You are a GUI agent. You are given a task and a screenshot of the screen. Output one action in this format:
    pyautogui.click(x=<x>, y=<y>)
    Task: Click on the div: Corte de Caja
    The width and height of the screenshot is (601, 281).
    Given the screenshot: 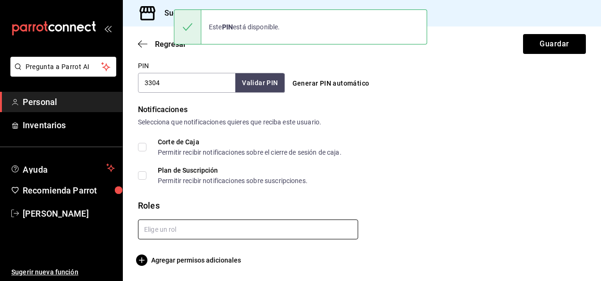 What is the action you would take?
    pyautogui.click(x=250, y=142)
    